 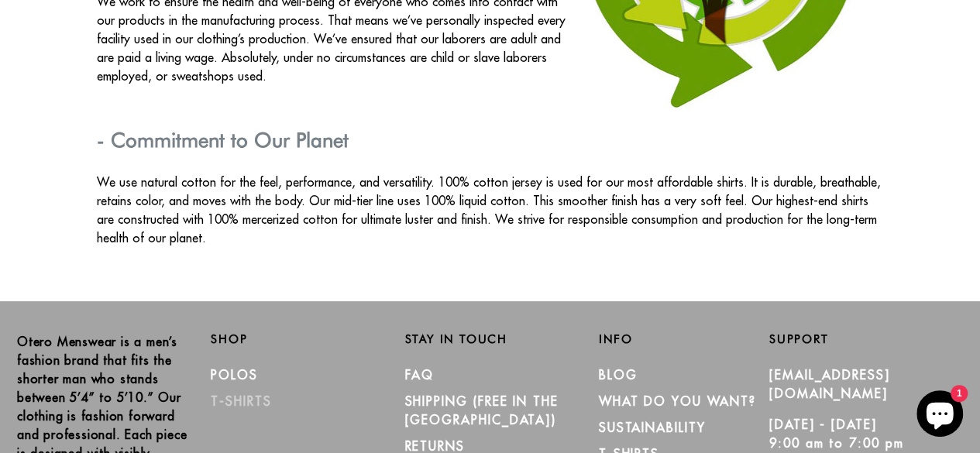 I want to click on a: Sustainability, so click(x=652, y=427).